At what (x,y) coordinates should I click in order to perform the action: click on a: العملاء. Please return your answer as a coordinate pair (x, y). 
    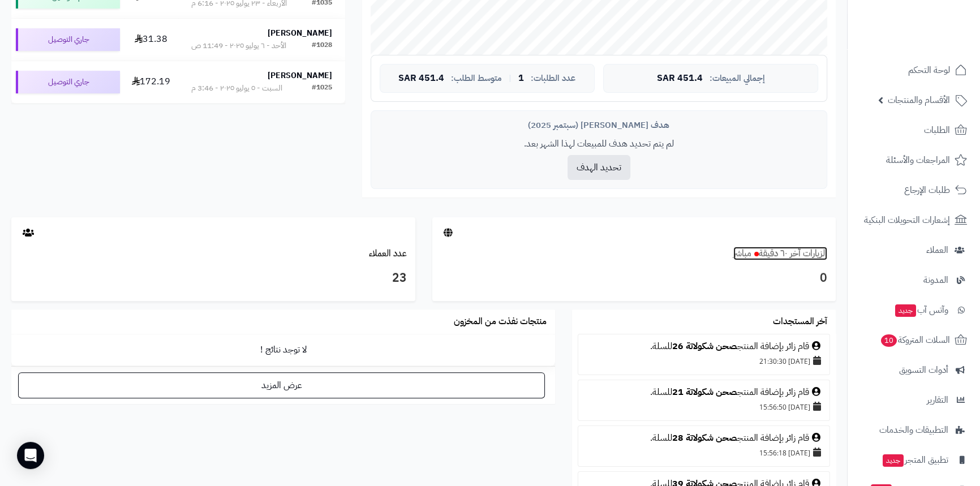
    Looking at the image, I should click on (914, 250).